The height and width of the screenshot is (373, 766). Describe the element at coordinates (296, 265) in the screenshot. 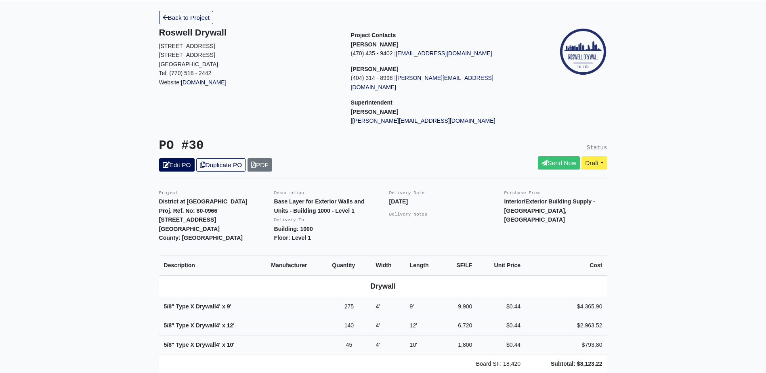

I see `th: Manufacturer` at that location.